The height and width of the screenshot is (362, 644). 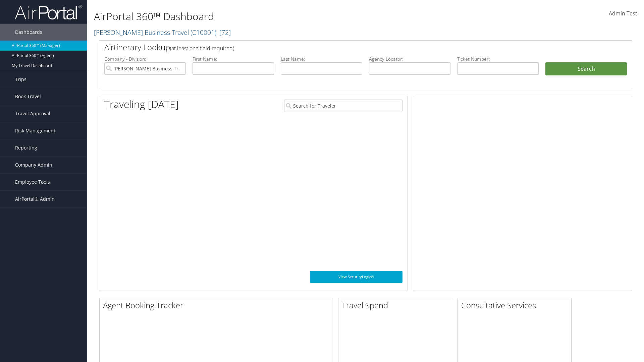 I want to click on h2: Agent Booking Tracker, so click(x=218, y=305).